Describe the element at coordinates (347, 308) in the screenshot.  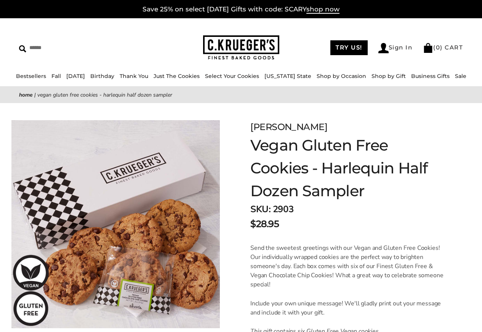
I see `p: Include your own unique message! We'll gladly print out your message and include it with your gift.` at that location.